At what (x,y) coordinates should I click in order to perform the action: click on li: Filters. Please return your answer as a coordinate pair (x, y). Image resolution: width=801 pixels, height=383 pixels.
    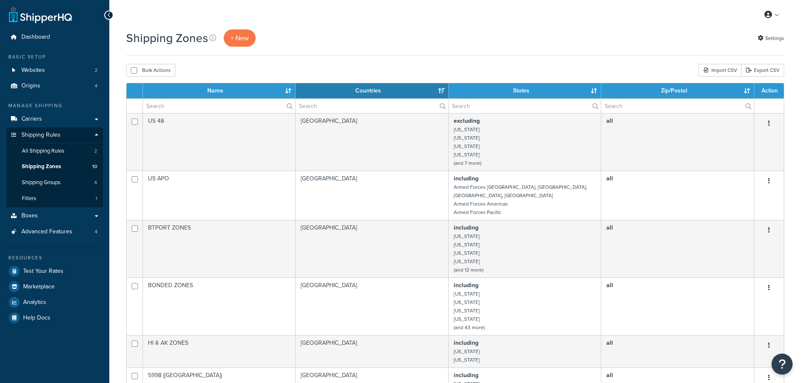
    Looking at the image, I should click on (55, 198).